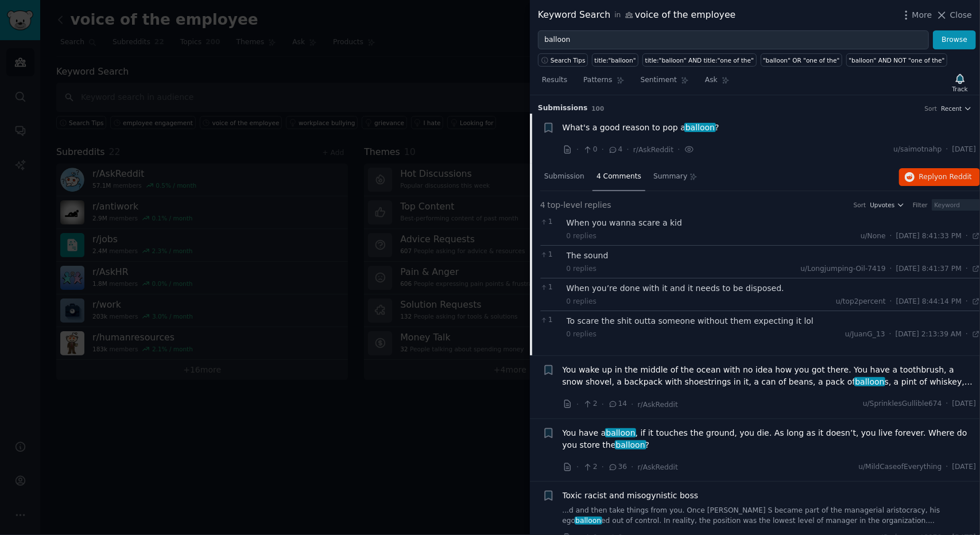 This screenshot has height=535, width=980. I want to click on span: 36, so click(617, 467).